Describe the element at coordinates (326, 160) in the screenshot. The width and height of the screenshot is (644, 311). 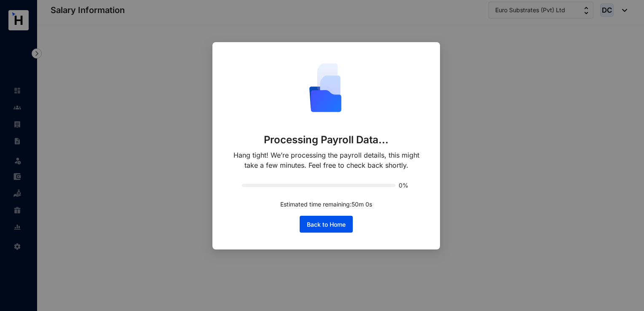
I see `p: Hang tight! We’re processing the payroll details, this might take a few minutes. Feel free to che...` at that location.